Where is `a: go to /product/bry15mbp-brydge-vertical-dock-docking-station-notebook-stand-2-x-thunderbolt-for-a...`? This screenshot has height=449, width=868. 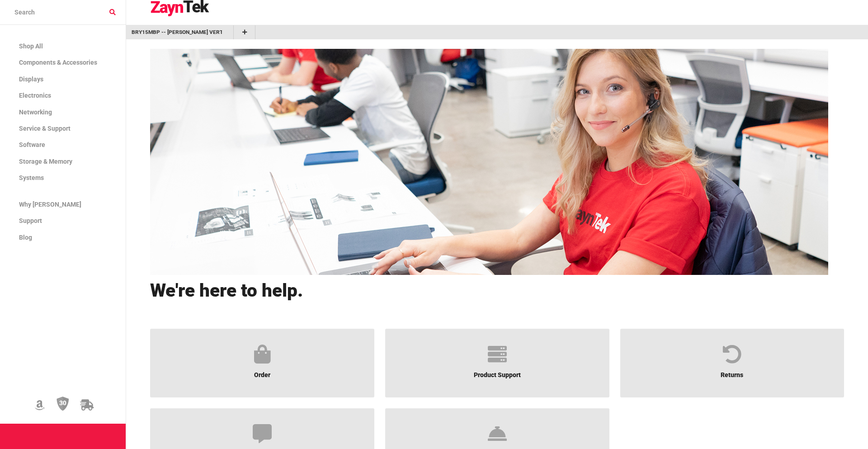 a: go to /product/bry15mbp-brydge-vertical-dock-docking-station-notebook-stand-2-x-thunderbolt-for-a... is located at coordinates (177, 32).